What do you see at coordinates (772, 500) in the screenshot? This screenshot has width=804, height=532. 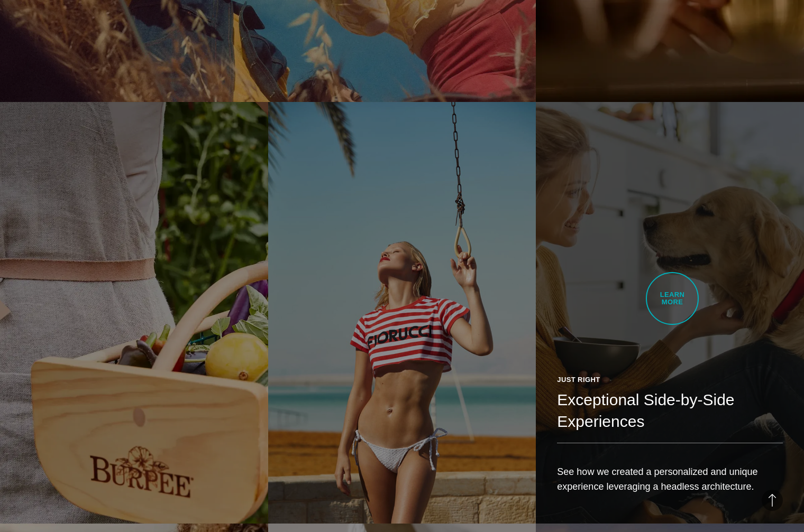 I see `button: Back to Top` at bounding box center [772, 500].